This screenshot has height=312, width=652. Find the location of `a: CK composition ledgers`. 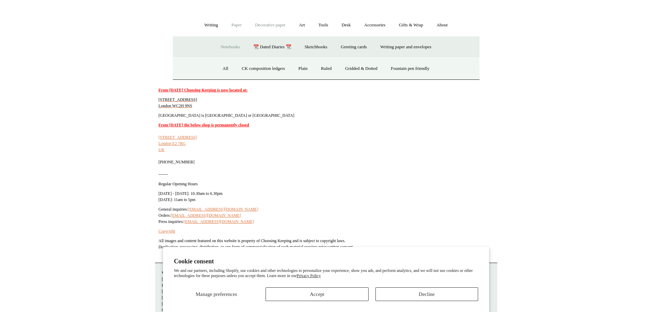

a: CK composition ledgers is located at coordinates (263, 68).